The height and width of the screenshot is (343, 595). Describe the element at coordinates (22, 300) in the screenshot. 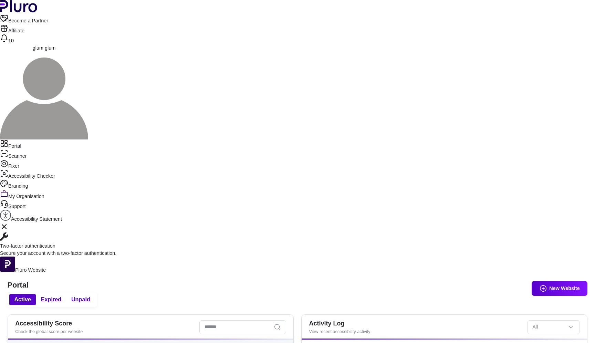

I see `button: Active` at that location.